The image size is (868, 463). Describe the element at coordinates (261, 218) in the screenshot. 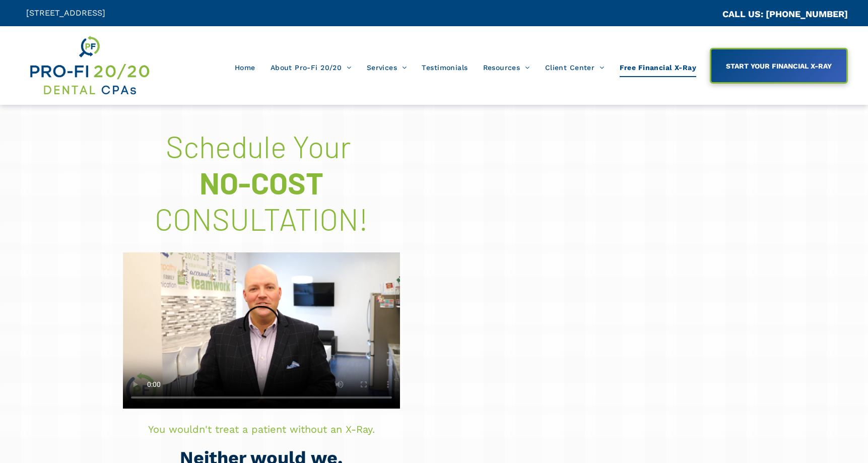

I see `font: CONSULTATION!` at that location.